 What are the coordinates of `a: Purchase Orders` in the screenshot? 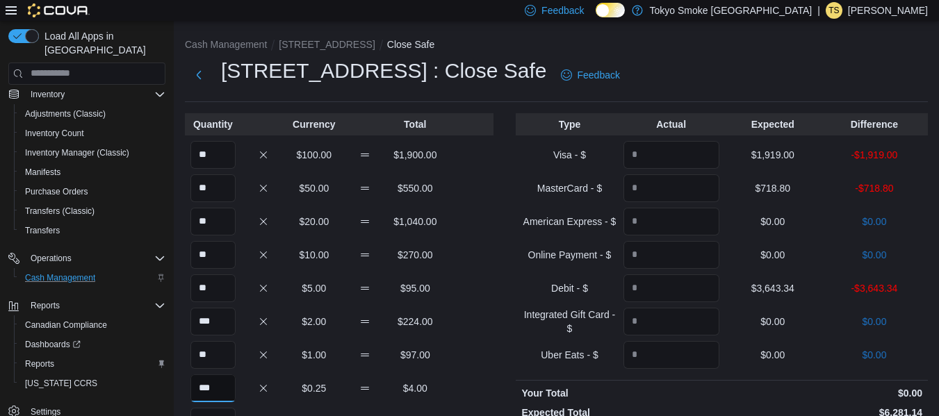 It's located at (56, 192).